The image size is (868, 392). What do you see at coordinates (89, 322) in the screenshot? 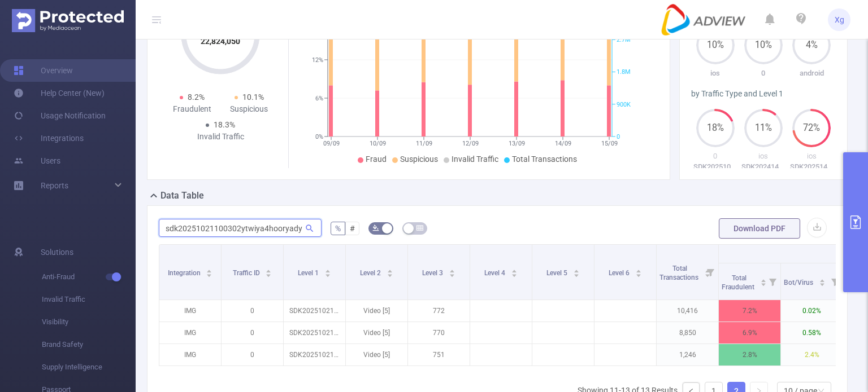
I see `span: Visibility` at bounding box center [89, 322].